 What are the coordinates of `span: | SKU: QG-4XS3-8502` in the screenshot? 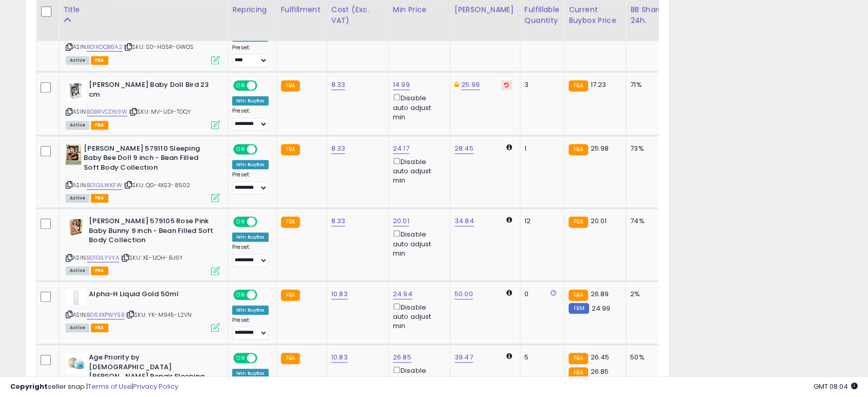 It's located at (157, 185).